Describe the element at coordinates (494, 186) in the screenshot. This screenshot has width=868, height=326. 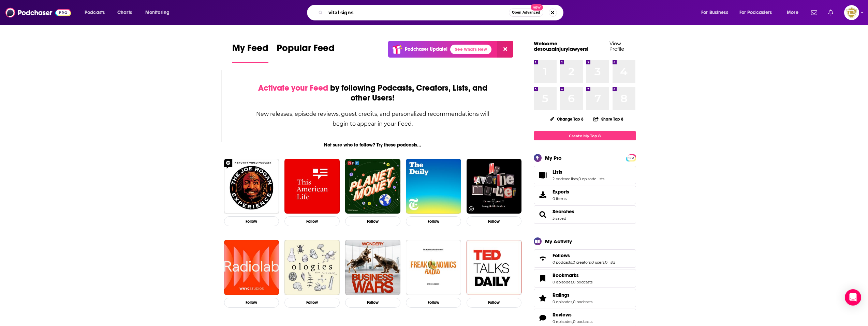
I see `img: My Favorite Murder with Karen Kilgariff and Georgia Hardstark` at that location.